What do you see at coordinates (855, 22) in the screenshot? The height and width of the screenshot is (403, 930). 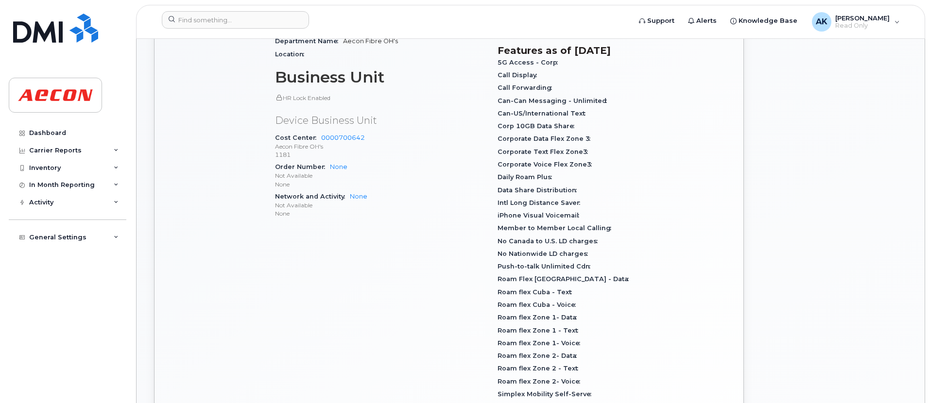 I see `div: Apollo Karapapas` at bounding box center [855, 22].